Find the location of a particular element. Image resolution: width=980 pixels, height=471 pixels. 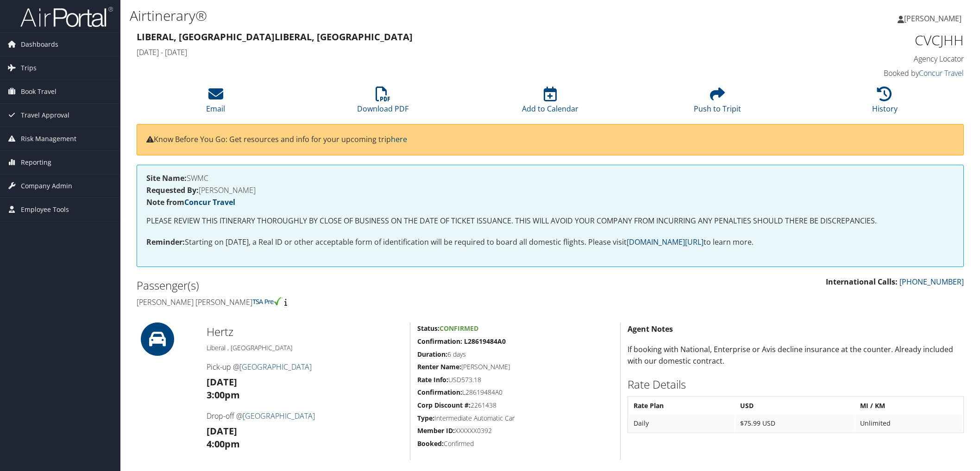

strong: Corp Discount #: is located at coordinates (444, 405).